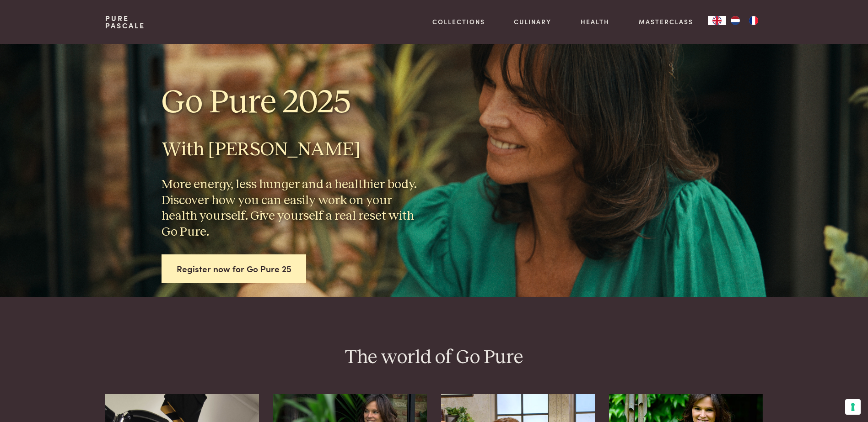 This screenshot has width=868, height=422. I want to click on ul: Language list, so click(745, 20).